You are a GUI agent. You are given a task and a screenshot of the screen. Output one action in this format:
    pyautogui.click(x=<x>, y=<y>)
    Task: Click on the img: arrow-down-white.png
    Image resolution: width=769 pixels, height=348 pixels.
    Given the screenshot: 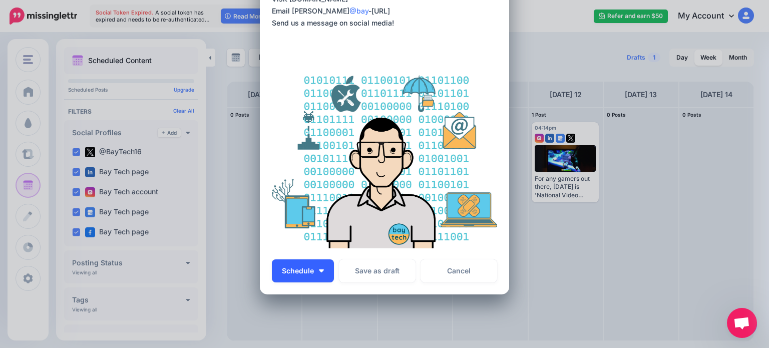 What is the action you would take?
    pyautogui.click(x=322, y=271)
    